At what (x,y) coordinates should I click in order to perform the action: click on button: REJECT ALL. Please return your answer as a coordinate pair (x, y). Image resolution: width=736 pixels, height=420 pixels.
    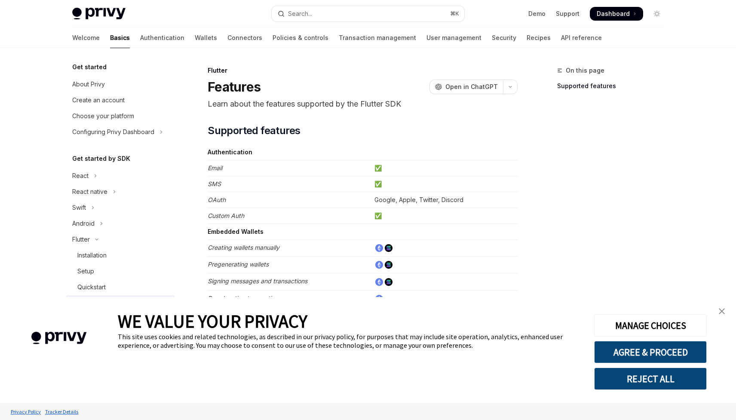
    Looking at the image, I should click on (650, 379).